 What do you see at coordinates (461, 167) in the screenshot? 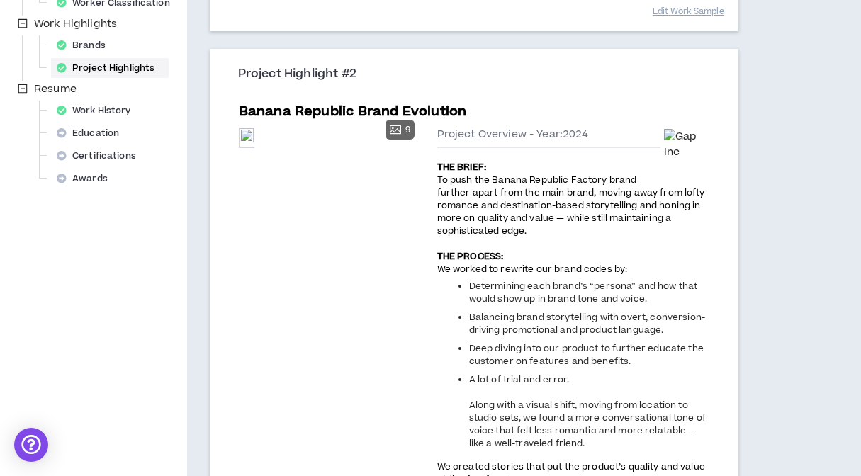
I see `strong: THE BRIEF:` at bounding box center [461, 167].